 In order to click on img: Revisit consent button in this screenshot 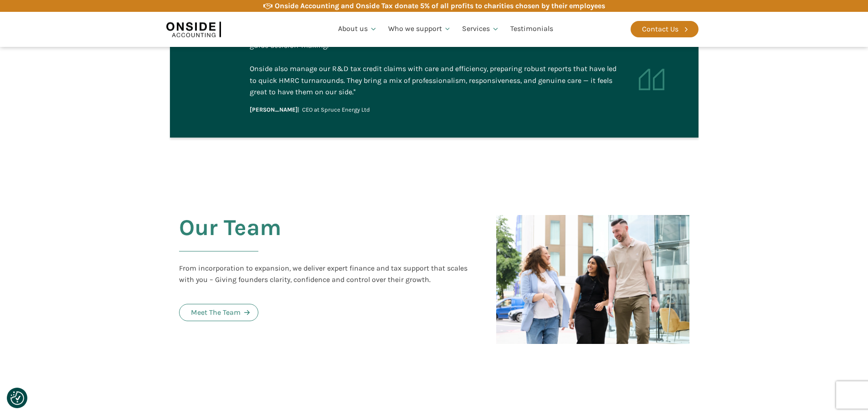, I will do `click(17, 398)`.